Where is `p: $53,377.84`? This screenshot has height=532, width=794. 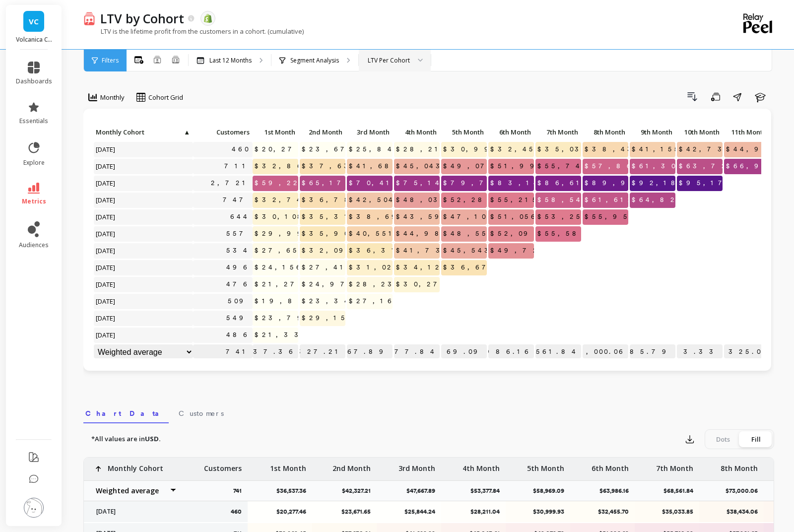 p: $53,377.84 is located at coordinates (488, 491).